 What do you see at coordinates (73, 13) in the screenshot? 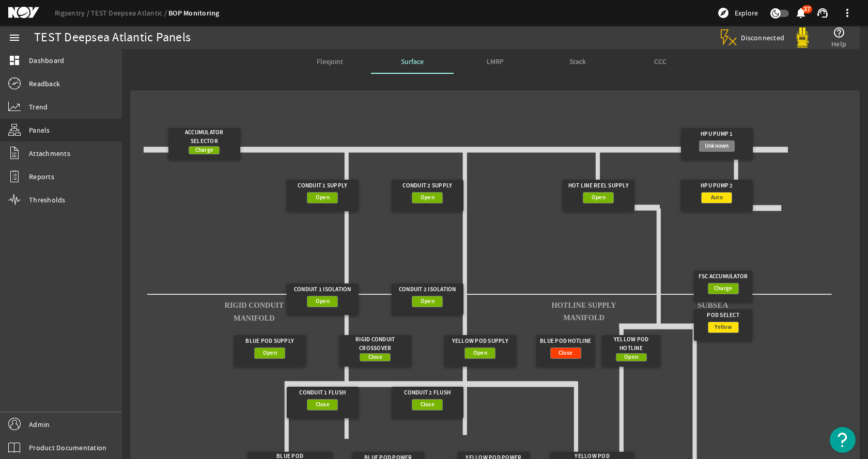
I see `a: Rigsentry` at bounding box center [73, 13].